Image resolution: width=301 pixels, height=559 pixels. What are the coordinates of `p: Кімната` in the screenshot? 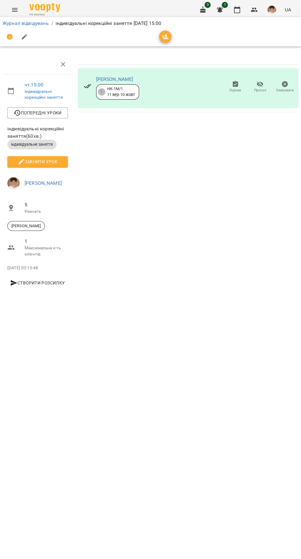 It's located at (46, 212).